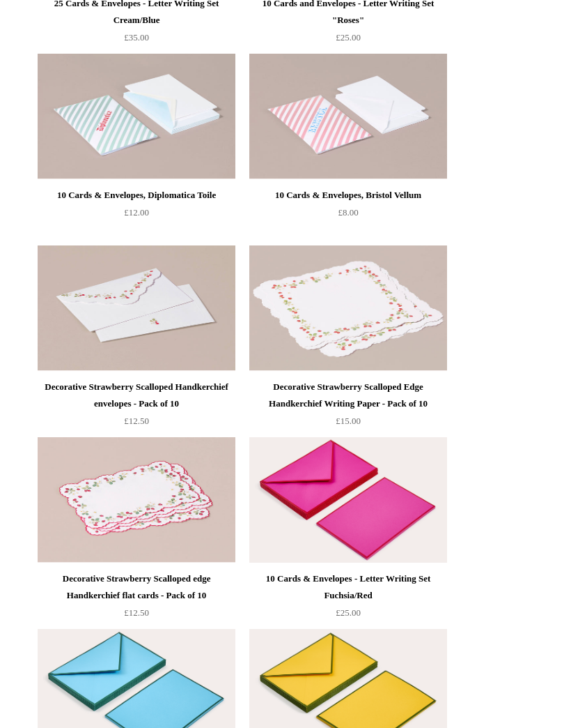  What do you see at coordinates (348, 117) in the screenshot?
I see `img: 10 Cards & Envelopes, Bristol Vellum` at bounding box center [348, 117].